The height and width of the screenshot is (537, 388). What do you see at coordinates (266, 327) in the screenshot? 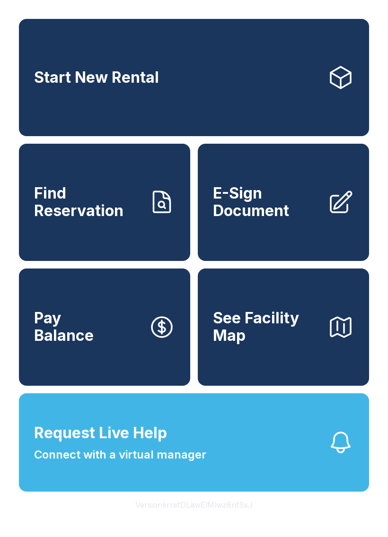
I see `span: See Facility Map` at bounding box center [266, 327].